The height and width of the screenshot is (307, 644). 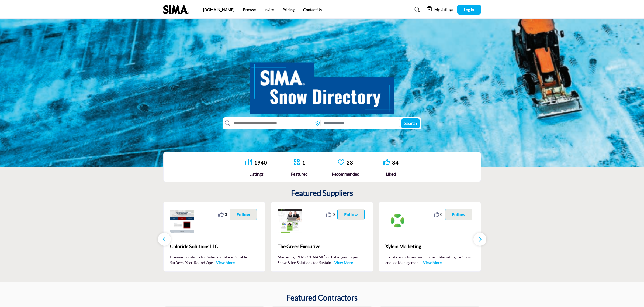 What do you see at coordinates (430, 247) in the screenshot?
I see `b: Xylem Marketing` at bounding box center [430, 247].